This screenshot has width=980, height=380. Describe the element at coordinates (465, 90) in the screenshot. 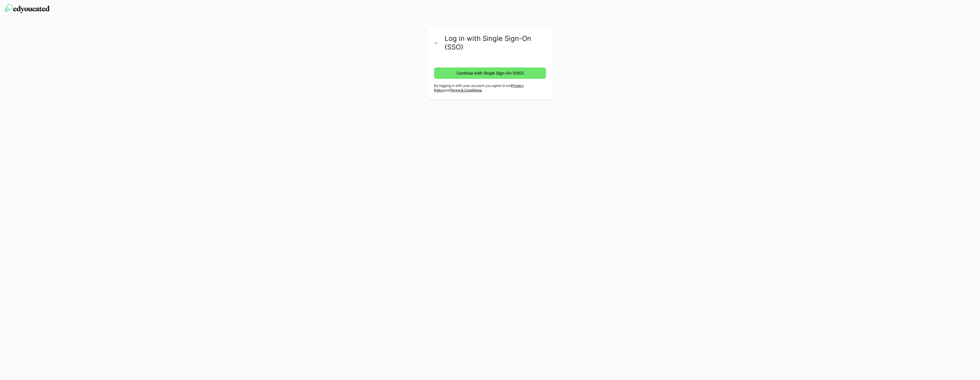

I see `a: Terms & Conditions` at that location.